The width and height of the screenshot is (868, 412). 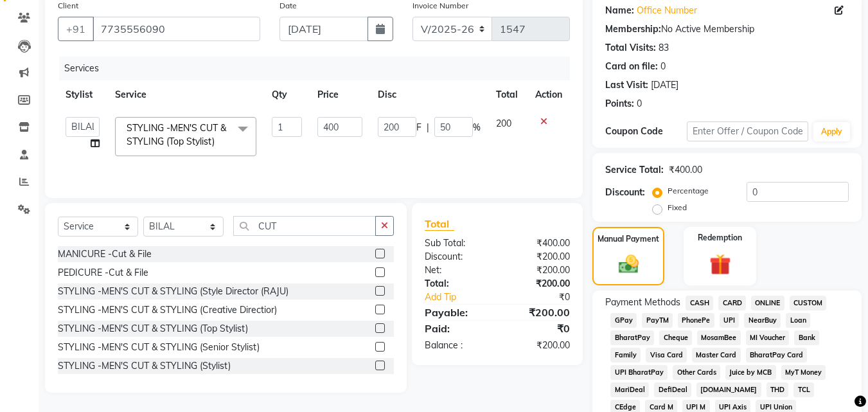 What do you see at coordinates (167, 309) in the screenshot?
I see `div: STYLING -MEN'S CUT & STYLING (Creative Directior)` at bounding box center [167, 309].